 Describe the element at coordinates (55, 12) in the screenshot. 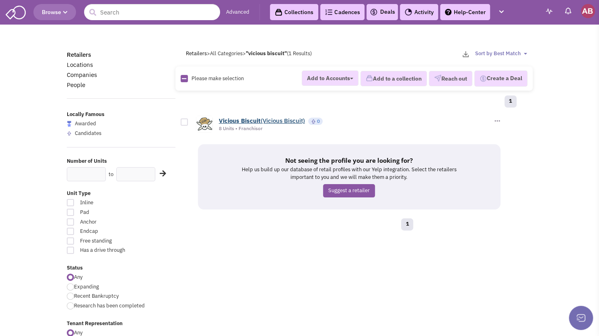

I see `span: Browse` at that location.